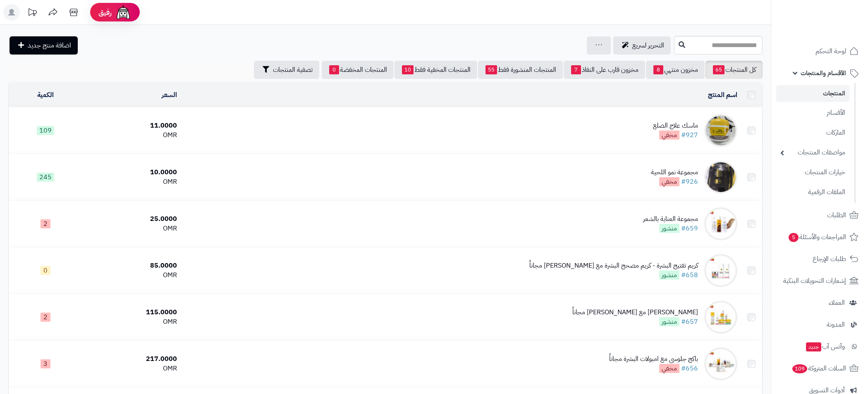 The width and height of the screenshot is (868, 394). What do you see at coordinates (131, 219) in the screenshot?
I see `div: 25.0000` at bounding box center [131, 219].